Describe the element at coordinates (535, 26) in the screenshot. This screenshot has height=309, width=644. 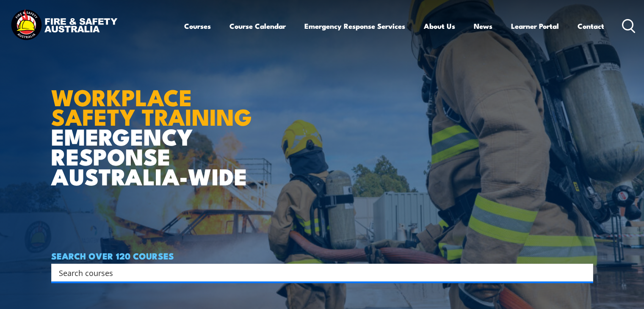
I see `a: Learner Portal` at that location.